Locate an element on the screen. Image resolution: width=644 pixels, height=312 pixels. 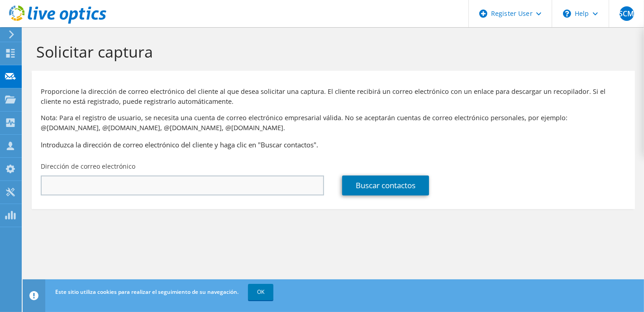
h1: Solicitar captura is located at coordinates (331, 52).